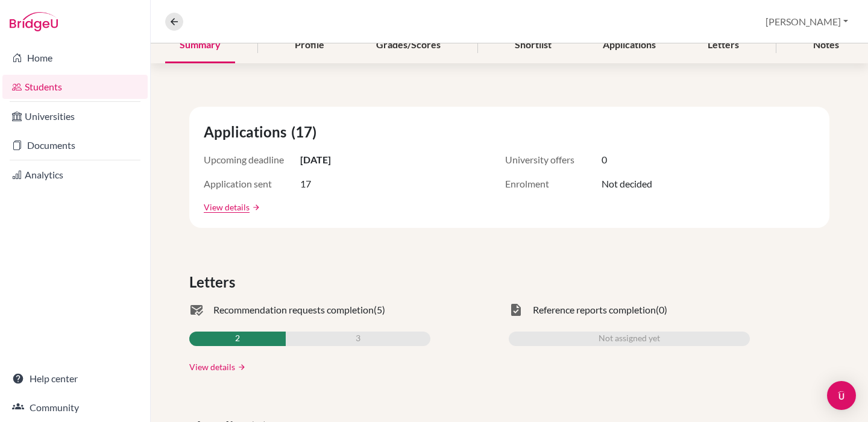 The image size is (868, 422). I want to click on div: Grades/Scores, so click(408, 45).